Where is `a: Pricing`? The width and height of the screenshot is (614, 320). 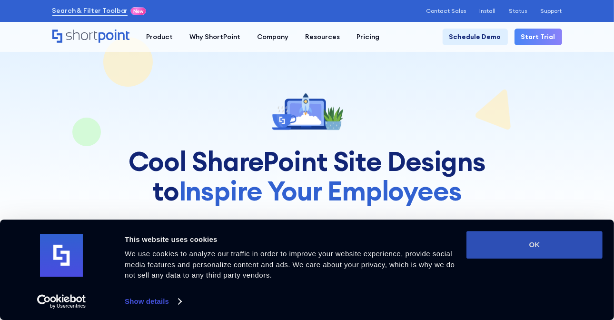
a: Pricing is located at coordinates (368, 37).